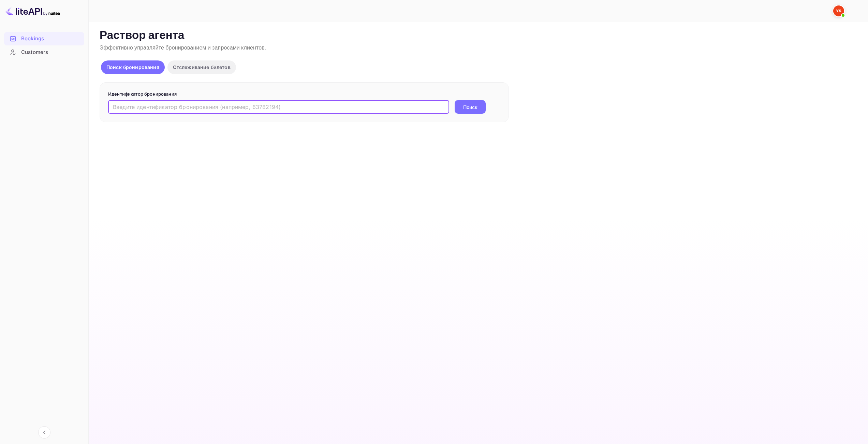 The width and height of the screenshot is (868, 444). Describe the element at coordinates (183, 48) in the screenshot. I see `ya-tr-span: Эффективно управляйте бронированием и запросами клиентов.` at that location.